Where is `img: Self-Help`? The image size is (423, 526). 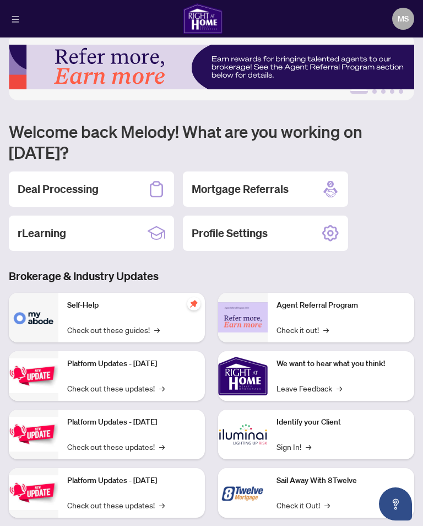 img: Self-Help is located at coordinates (34, 317).